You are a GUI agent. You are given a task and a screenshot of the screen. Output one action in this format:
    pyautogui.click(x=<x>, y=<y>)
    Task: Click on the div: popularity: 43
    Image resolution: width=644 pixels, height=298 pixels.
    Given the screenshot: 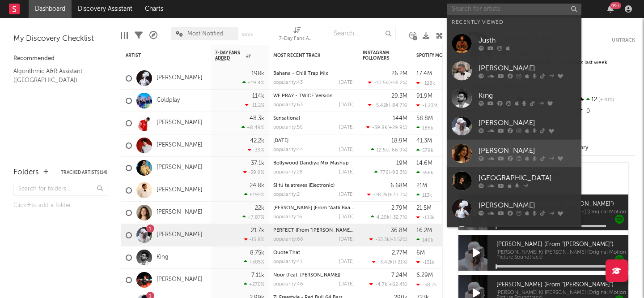 What is the action you would take?
    pyautogui.click(x=288, y=82)
    